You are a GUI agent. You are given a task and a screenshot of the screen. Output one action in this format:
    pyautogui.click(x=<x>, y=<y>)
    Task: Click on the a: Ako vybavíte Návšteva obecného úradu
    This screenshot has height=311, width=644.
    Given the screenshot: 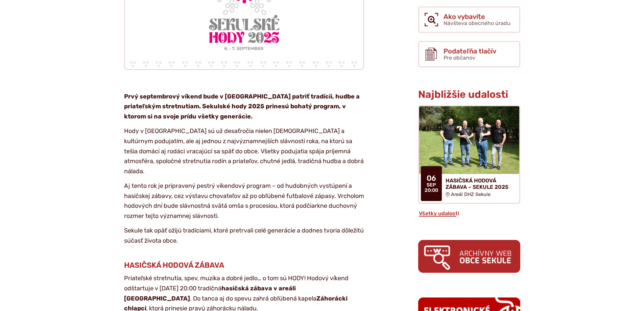 What is the action you would take?
    pyautogui.click(x=469, y=20)
    